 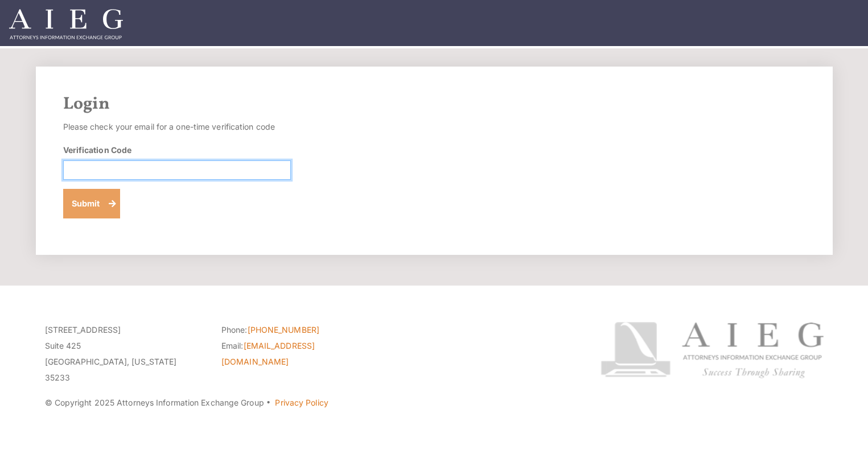 I want to click on p: © Copyright 2025 Attorneys Information Exchange Group, so click(x=301, y=403).